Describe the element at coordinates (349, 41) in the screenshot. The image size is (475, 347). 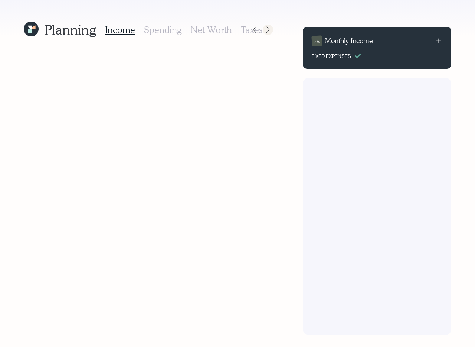
I see `h4: Monthly Income` at that location.